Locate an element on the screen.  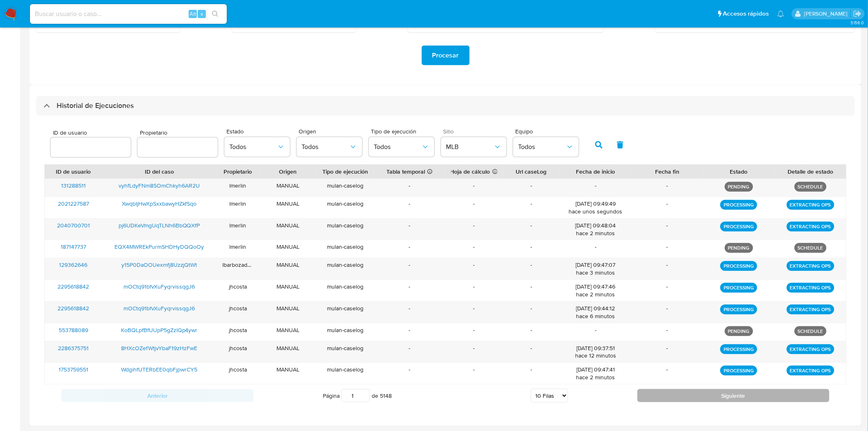
input: Buscar usuario o caso... is located at coordinates (129, 14).